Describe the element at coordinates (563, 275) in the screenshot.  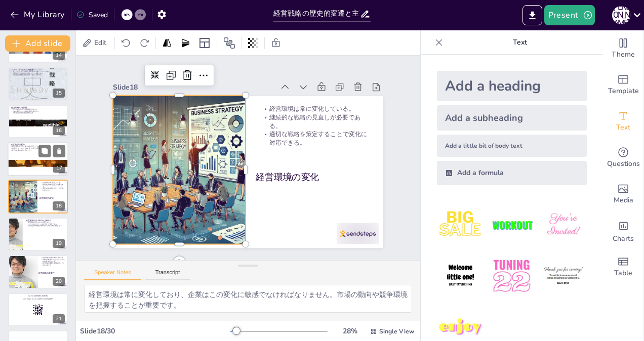
I see `img: 6.jpeg` at that location.